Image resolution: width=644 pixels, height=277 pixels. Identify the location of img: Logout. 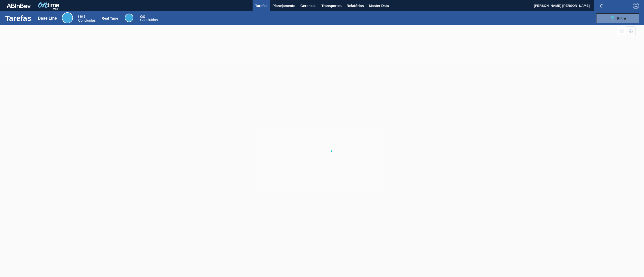
(636, 6).